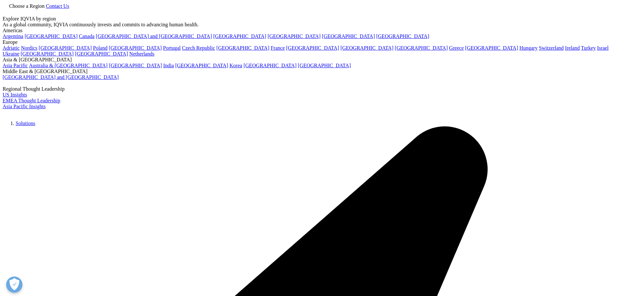 The height and width of the screenshot is (296, 619). Describe the element at coordinates (172, 48) in the screenshot. I see `a: Portugal` at that location.